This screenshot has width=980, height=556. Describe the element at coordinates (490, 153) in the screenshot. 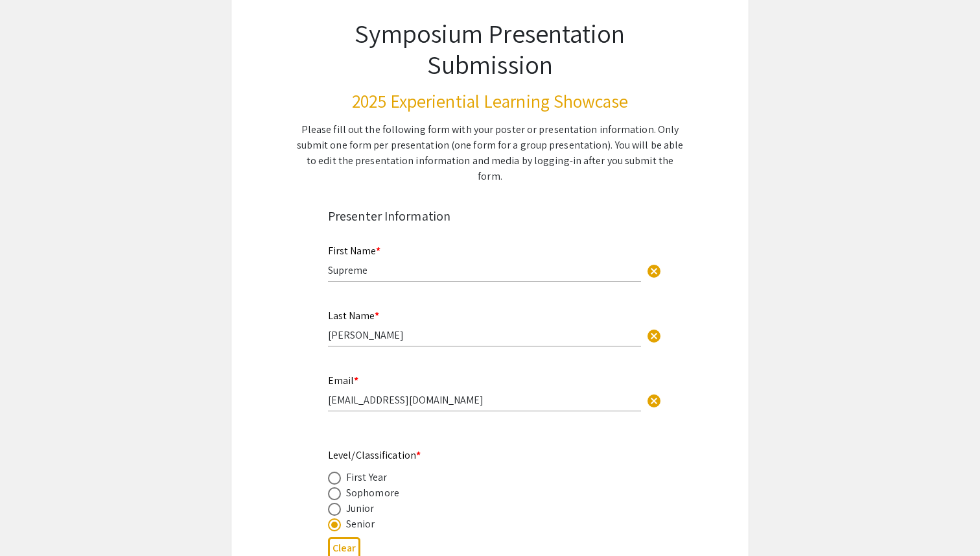

I see `div: Please fill out the following form with your poster or presentation information. Only submit one ...` at that location.